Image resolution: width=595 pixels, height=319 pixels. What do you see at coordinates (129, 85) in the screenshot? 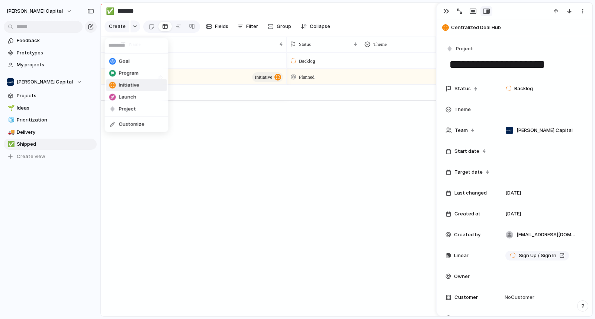
I see `span: Initiative` at bounding box center [129, 85].